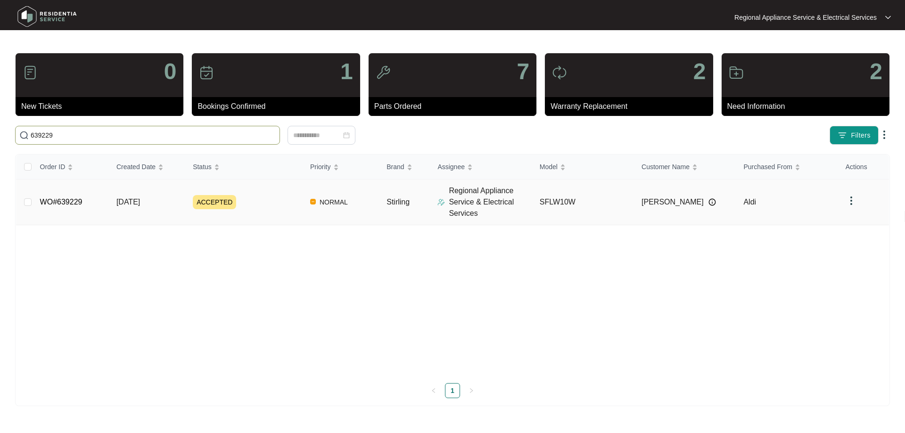 This screenshot has height=433, width=905. Describe the element at coordinates (47, 17) in the screenshot. I see `img: residentia service logo` at that location.